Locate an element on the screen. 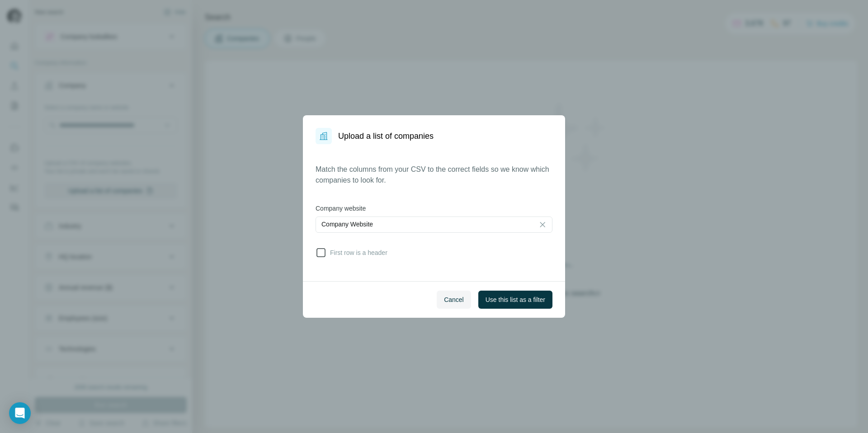 This screenshot has height=433, width=868. button: Use this list as a filter is located at coordinates (516, 300).